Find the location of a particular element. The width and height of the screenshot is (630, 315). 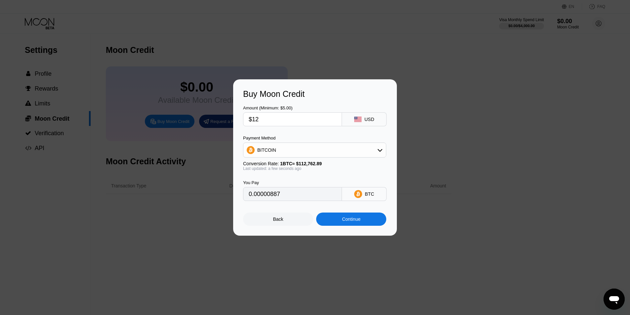

div: Back is located at coordinates (278, 219).